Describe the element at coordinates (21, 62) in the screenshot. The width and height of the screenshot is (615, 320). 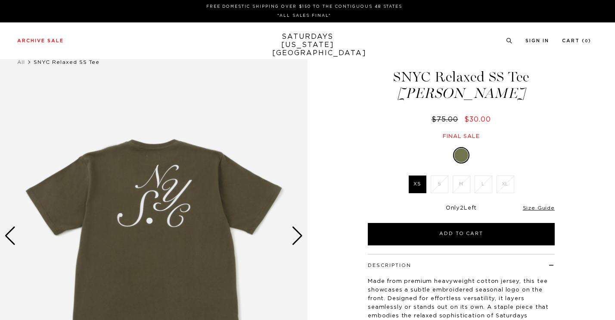
I see `a: All` at that location.